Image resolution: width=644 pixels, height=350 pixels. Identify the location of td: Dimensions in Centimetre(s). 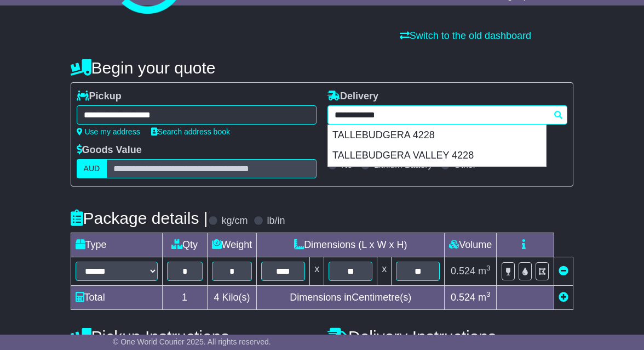
(350, 298).